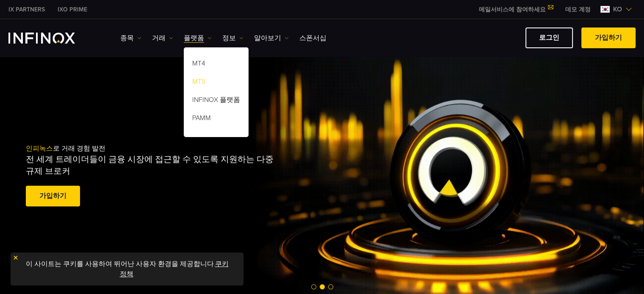 The width and height of the screenshot is (644, 294). What do you see at coordinates (216, 83) in the screenshot?
I see `a: MT5` at bounding box center [216, 83].